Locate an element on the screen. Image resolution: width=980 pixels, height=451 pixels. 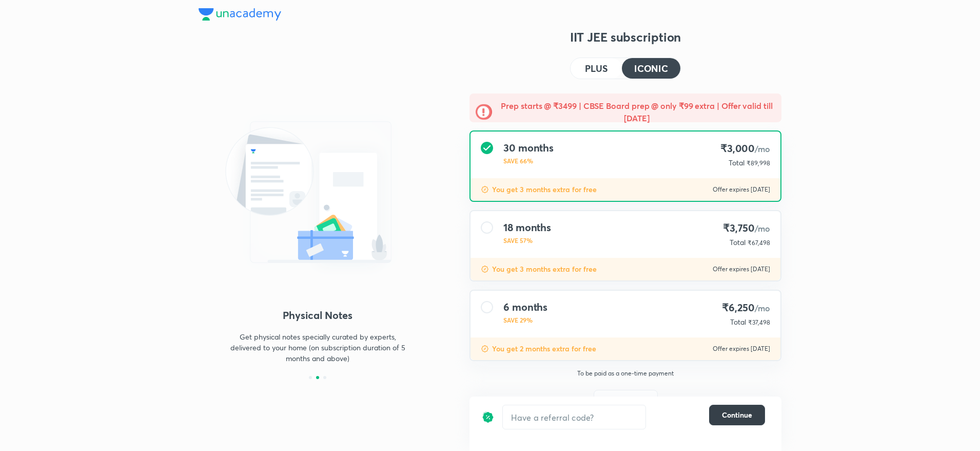
button: ICONIC is located at coordinates (651, 68).